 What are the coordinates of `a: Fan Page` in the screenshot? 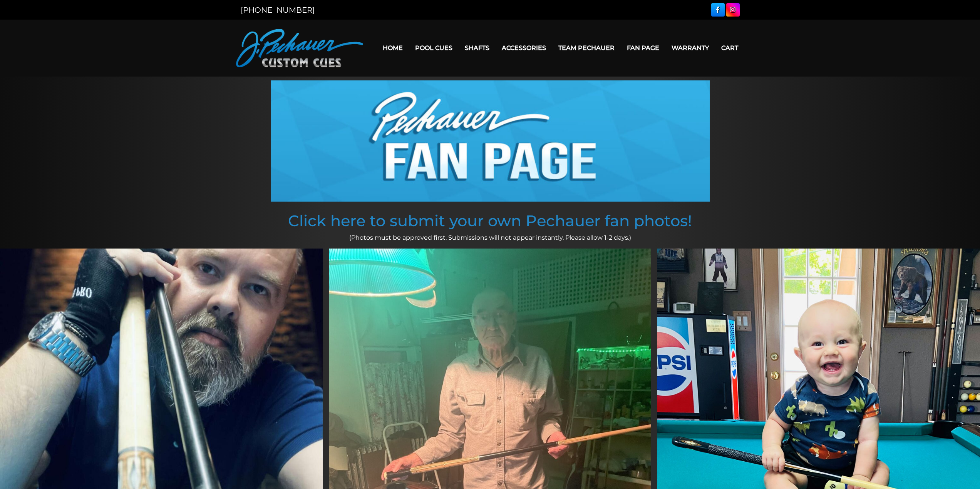 It's located at (643, 48).